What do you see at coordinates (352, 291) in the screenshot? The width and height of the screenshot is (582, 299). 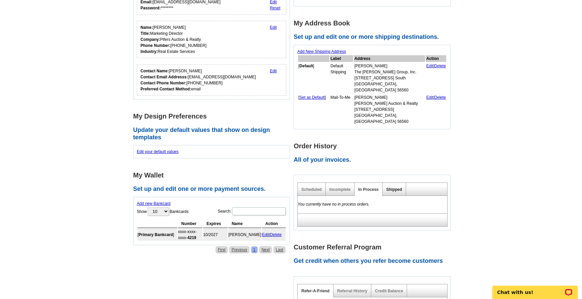 I see `a: Referral History` at bounding box center [352, 291].